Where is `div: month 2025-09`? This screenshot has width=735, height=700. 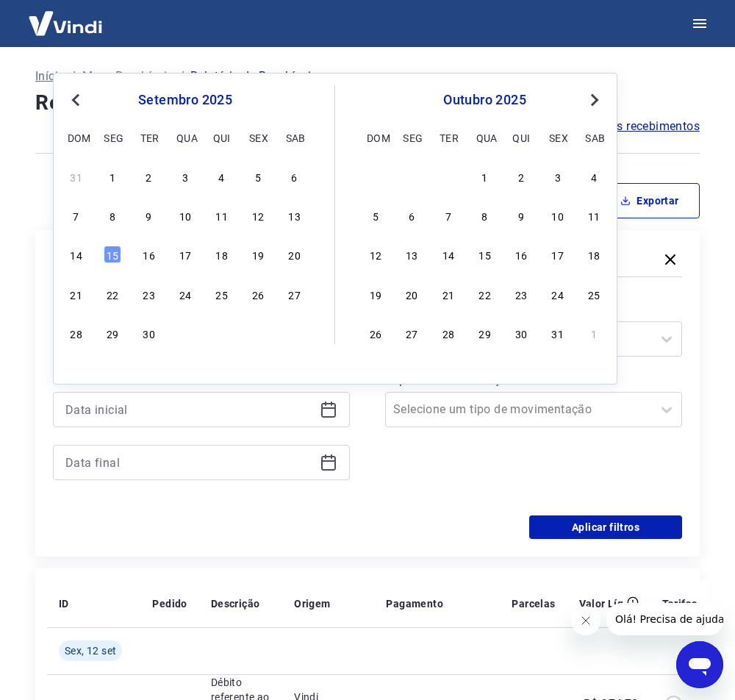 div: month 2025-09 is located at coordinates (185, 254).